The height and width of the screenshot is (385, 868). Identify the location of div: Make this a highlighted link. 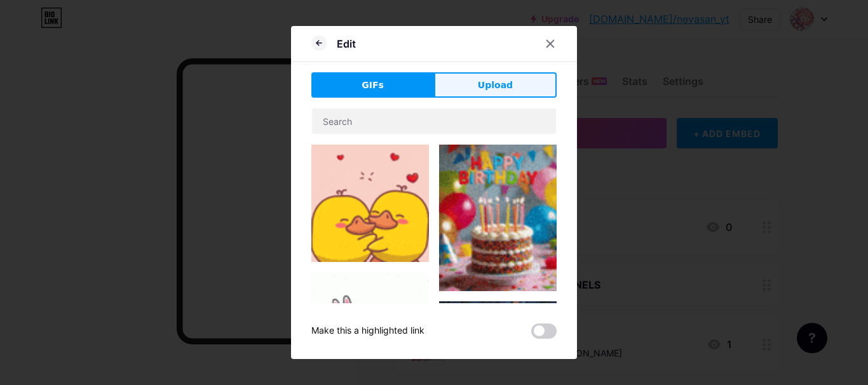
(368, 332).